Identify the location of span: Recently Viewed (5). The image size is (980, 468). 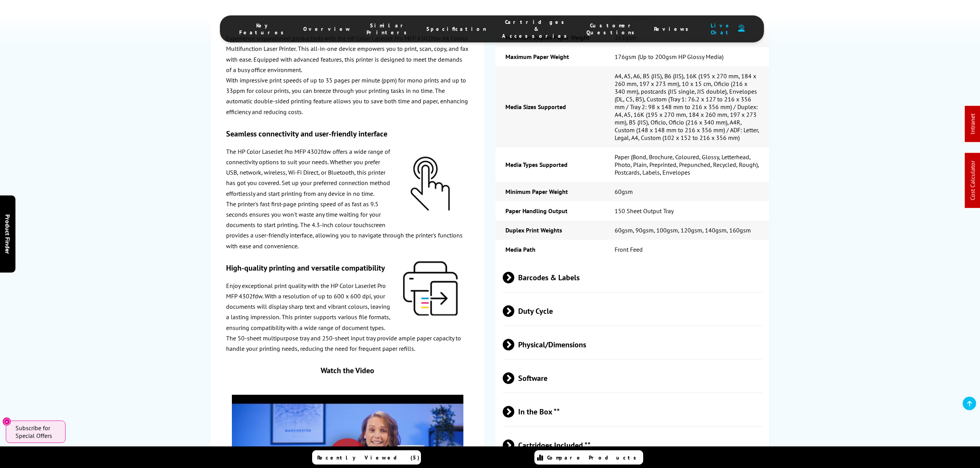
(368, 458).